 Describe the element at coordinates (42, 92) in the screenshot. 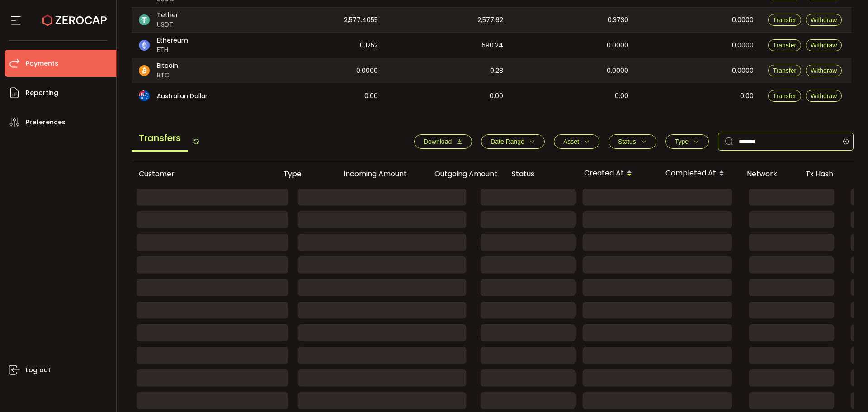

I see `span: Reporting` at that location.